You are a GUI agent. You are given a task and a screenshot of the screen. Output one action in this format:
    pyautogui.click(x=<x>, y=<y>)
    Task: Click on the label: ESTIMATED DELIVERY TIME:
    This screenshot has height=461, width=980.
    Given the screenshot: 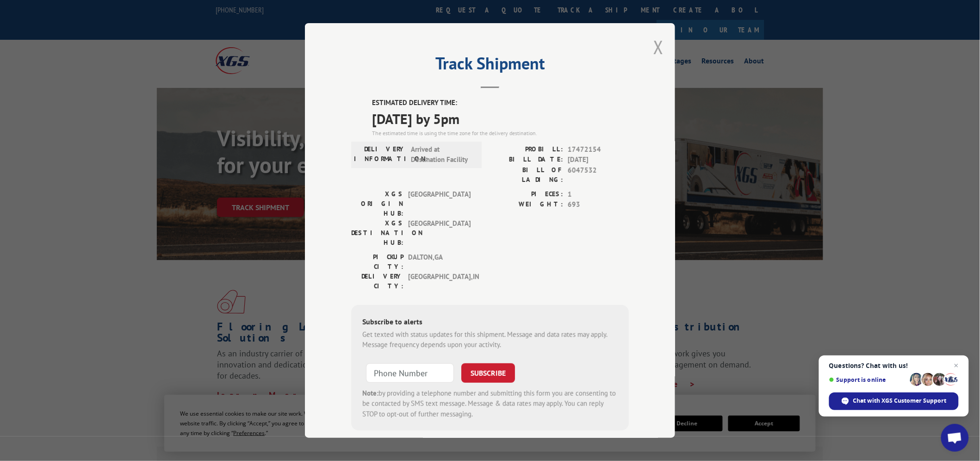 What is the action you would take?
    pyautogui.click(x=500, y=102)
    